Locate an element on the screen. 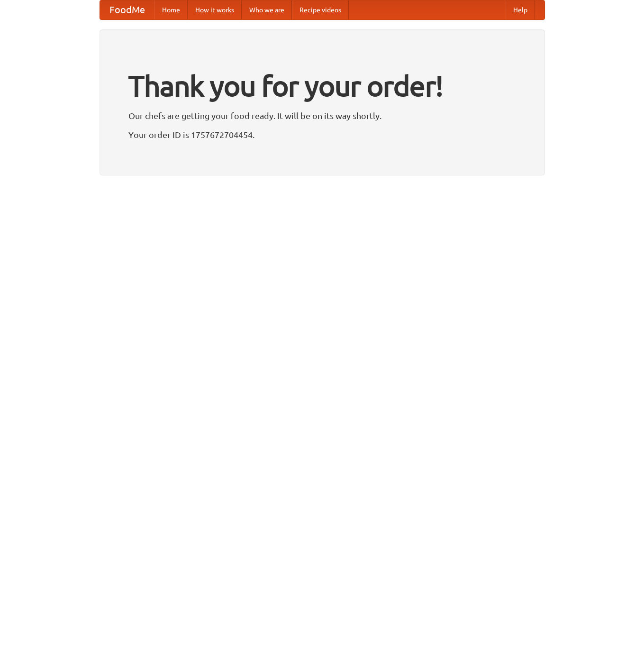  a: Recipe videos is located at coordinates (321, 10).